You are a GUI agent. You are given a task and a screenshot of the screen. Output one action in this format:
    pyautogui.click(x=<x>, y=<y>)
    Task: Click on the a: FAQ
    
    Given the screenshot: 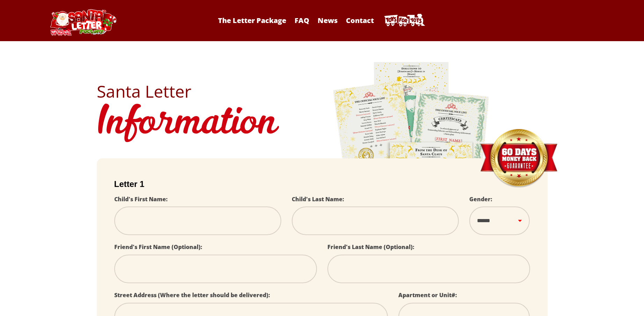 What is the action you would take?
    pyautogui.click(x=302, y=20)
    